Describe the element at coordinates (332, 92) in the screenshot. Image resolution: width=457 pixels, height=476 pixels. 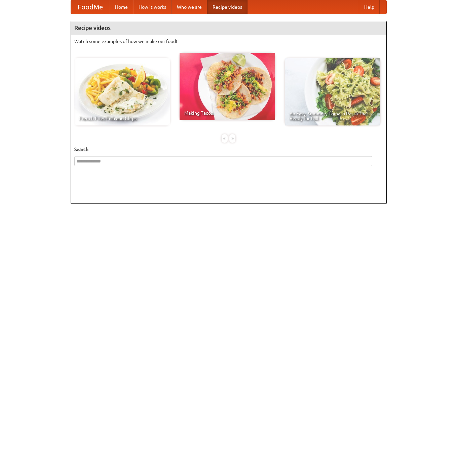
I see `a: An Easy, Summery Tomato Pasta That's Ready for Fall` at that location.